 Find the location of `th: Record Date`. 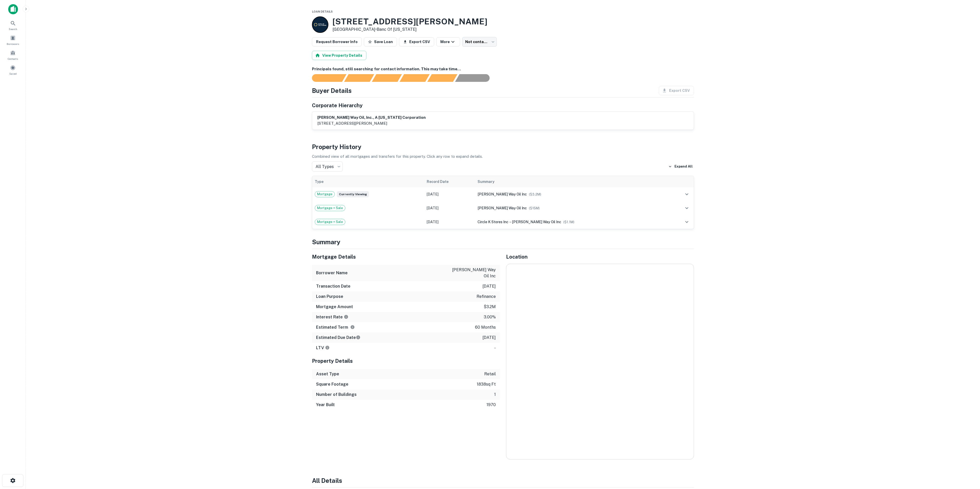

th: Record Date is located at coordinates (449, 182).